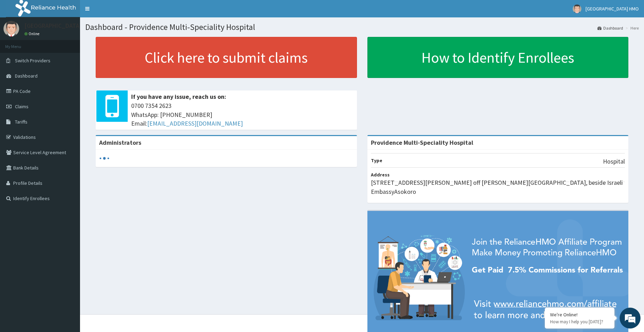 The height and width of the screenshot is (332, 644). I want to click on div: We're Online!, so click(580, 314).